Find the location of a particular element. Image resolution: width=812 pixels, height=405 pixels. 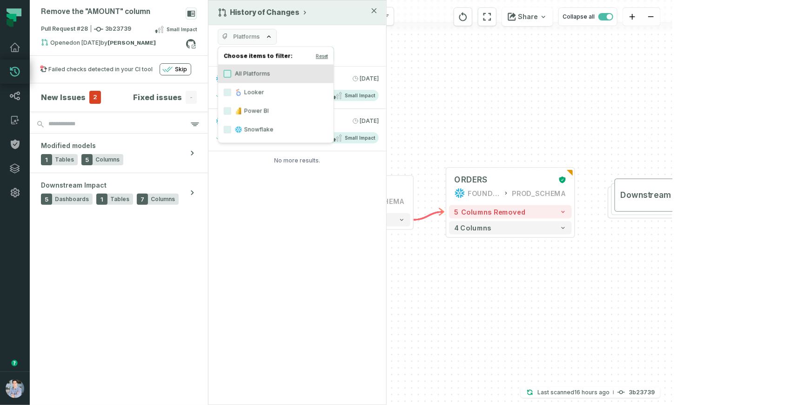

button: History of Changes is located at coordinates (263, 13).